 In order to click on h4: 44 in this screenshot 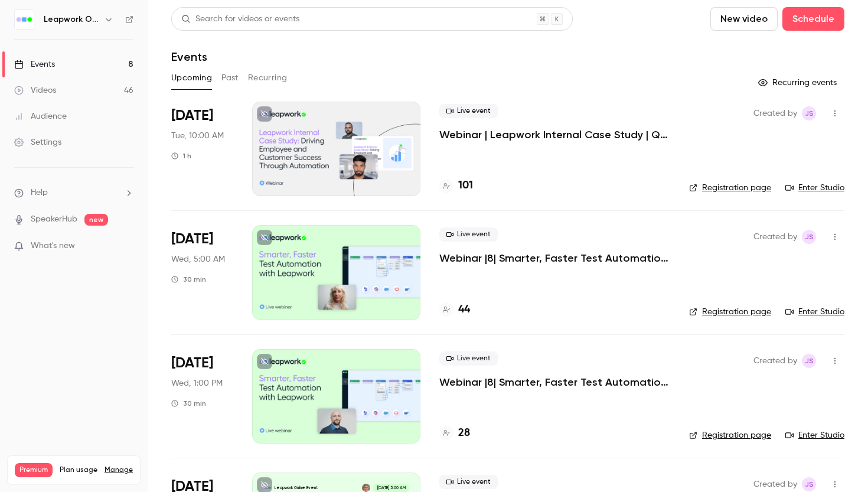, I will do `click(464, 310)`.